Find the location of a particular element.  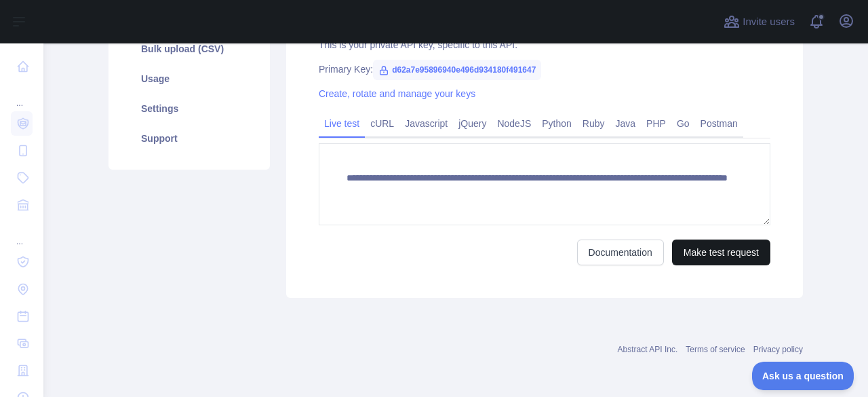

a: Documentation is located at coordinates (621, 253).